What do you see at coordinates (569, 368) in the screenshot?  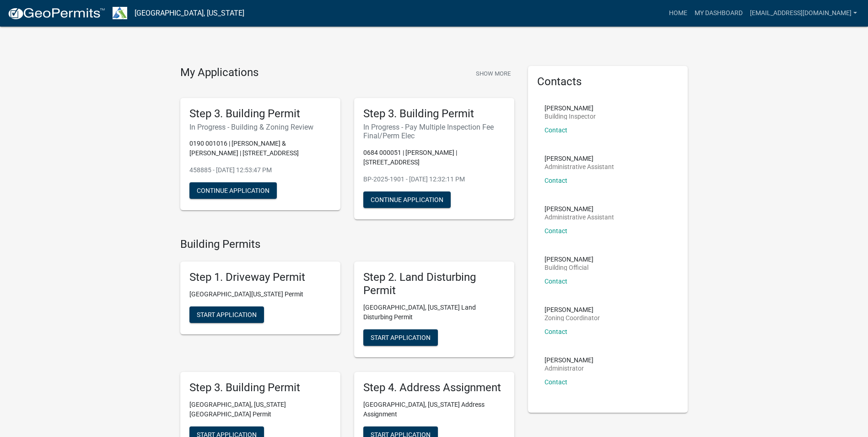 I see `p: Administrator` at bounding box center [569, 368].